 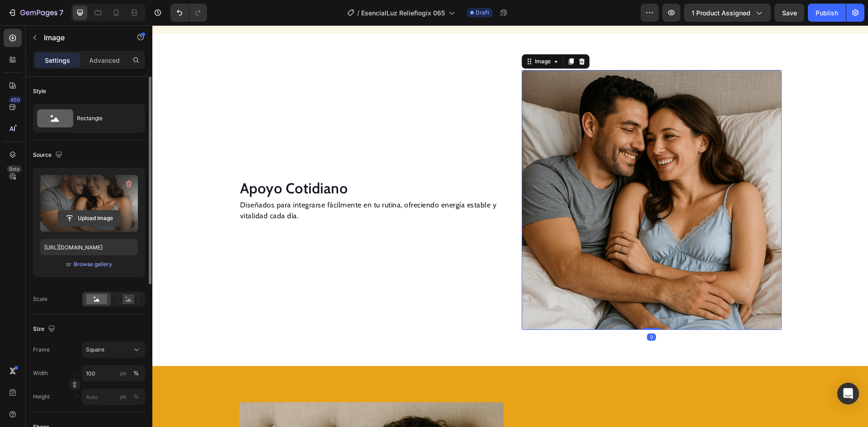 I want to click on input: https://example.com/image.jpg, so click(x=89, y=247).